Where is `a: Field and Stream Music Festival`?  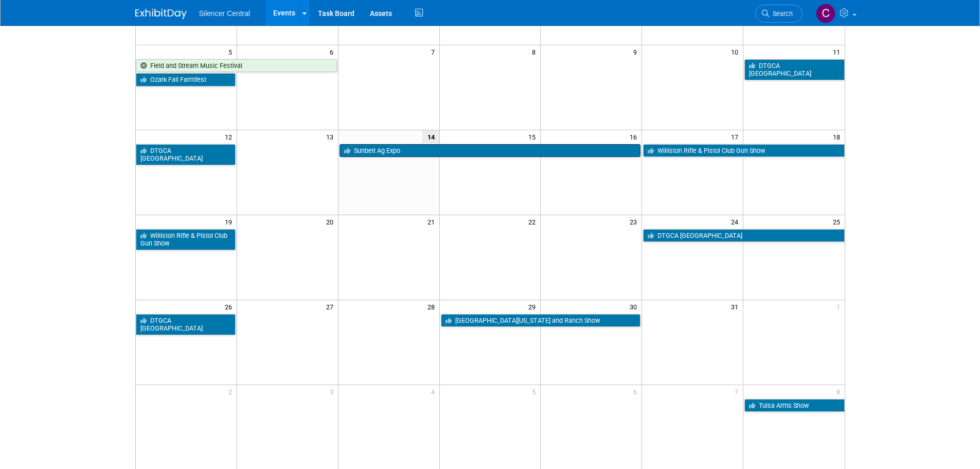
a: Field and Stream Music Festival is located at coordinates (236, 66).